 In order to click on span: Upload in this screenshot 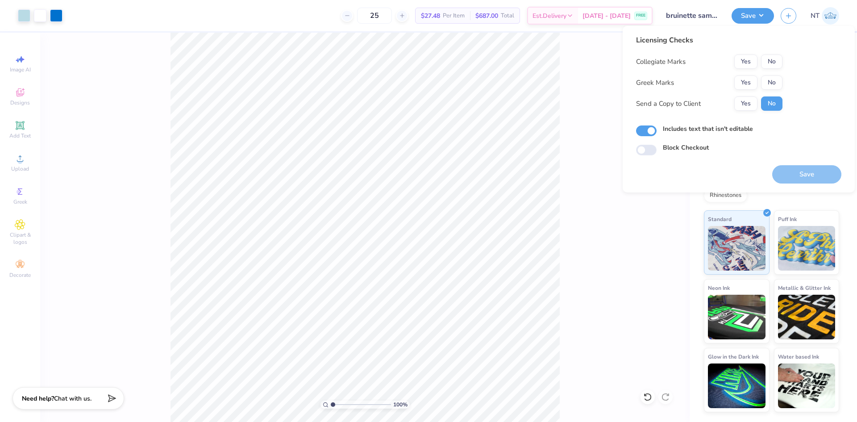, I will do `click(20, 169)`.